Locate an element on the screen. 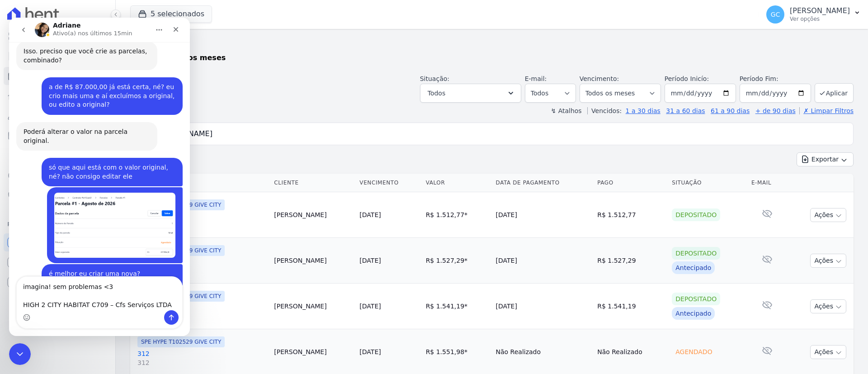 Image resolution: width=868 pixels, height=374 pixels. th: Contrato is located at coordinates (201, 183).